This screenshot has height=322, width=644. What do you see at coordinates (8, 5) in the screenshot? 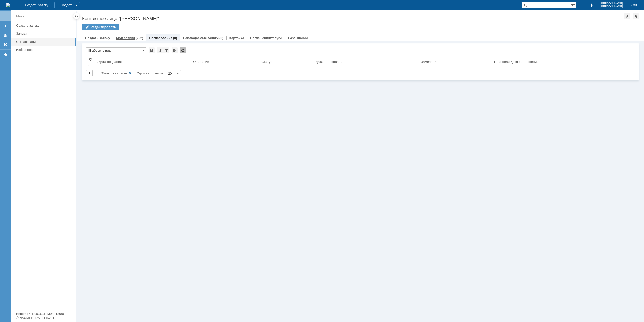
I see `a: Перейти на домашнюю страницу` at bounding box center [8, 5].